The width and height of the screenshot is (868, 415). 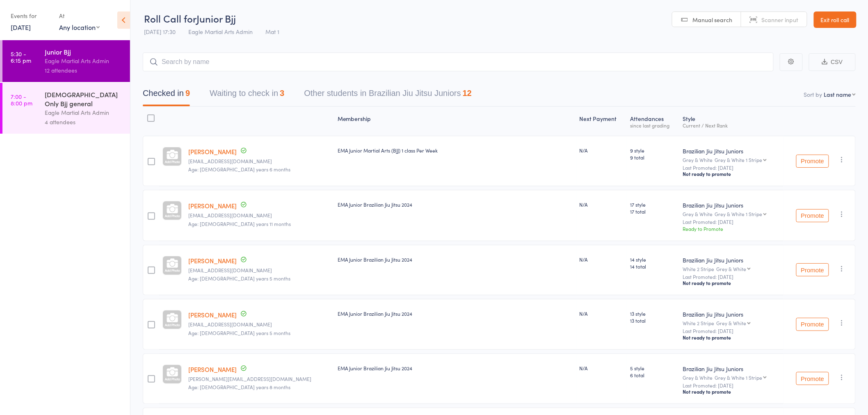 What do you see at coordinates (653, 313) in the screenshot?
I see `span: 13 style` at bounding box center [653, 313].